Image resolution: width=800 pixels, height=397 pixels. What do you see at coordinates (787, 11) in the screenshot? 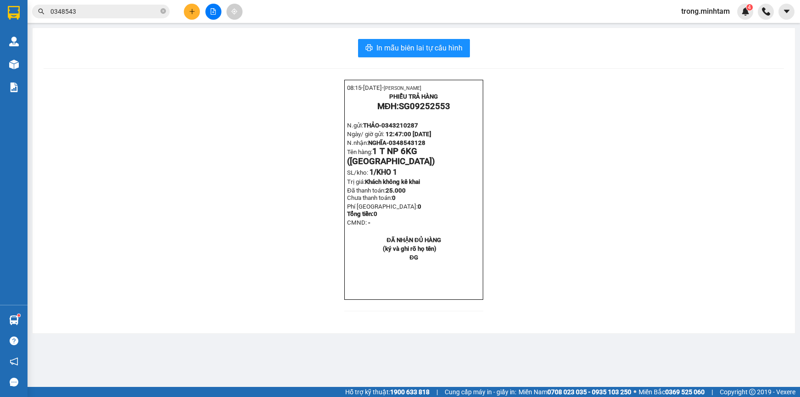
I see `span: caret-down` at bounding box center [787, 11].